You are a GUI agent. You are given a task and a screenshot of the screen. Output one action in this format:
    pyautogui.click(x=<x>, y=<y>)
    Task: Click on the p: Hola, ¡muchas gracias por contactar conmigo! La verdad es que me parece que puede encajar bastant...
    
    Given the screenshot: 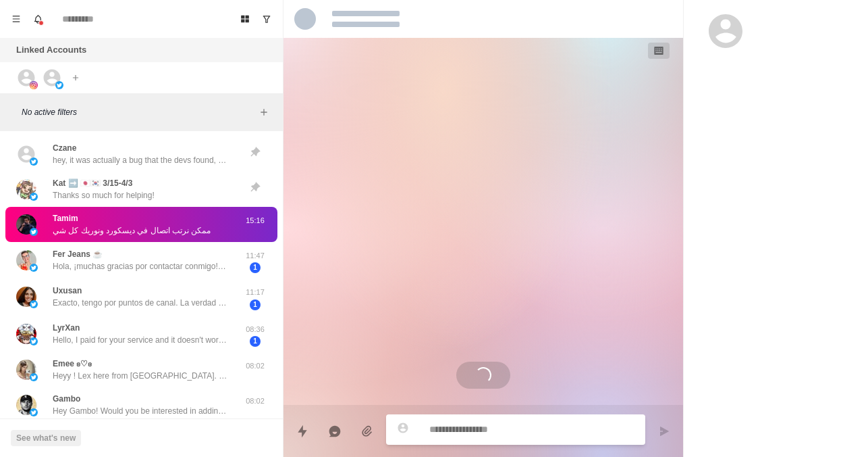 What is the action you would take?
    pyautogui.click(x=140, y=266)
    